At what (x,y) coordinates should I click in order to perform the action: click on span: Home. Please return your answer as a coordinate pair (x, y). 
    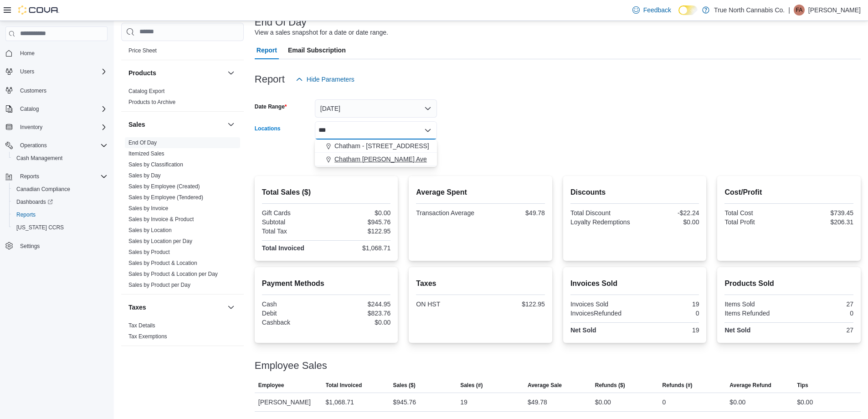
    Looking at the image, I should click on (62, 53).